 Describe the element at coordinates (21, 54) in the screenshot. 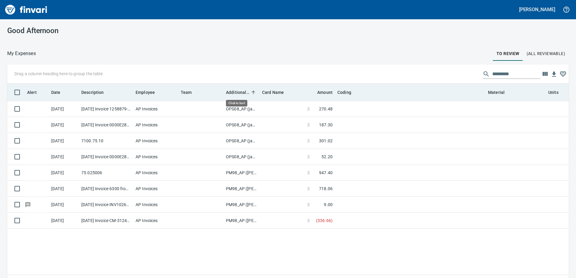

I see `nav: breadcrumb` at that location.